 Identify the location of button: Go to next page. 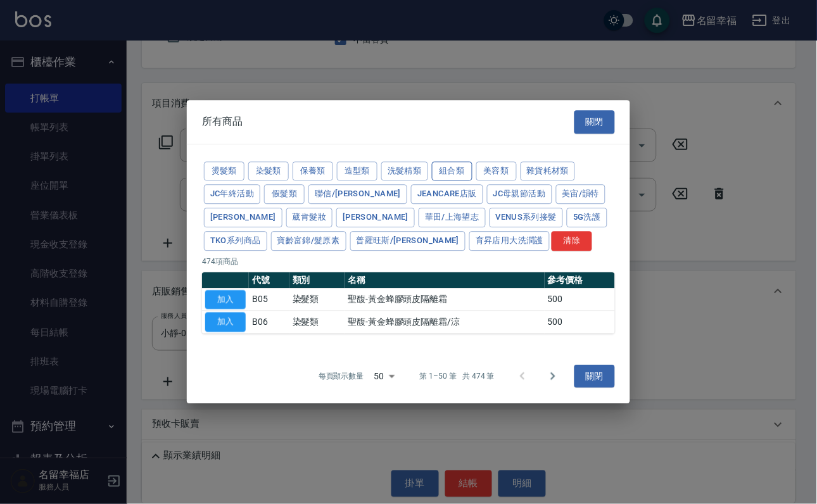
(553, 376).